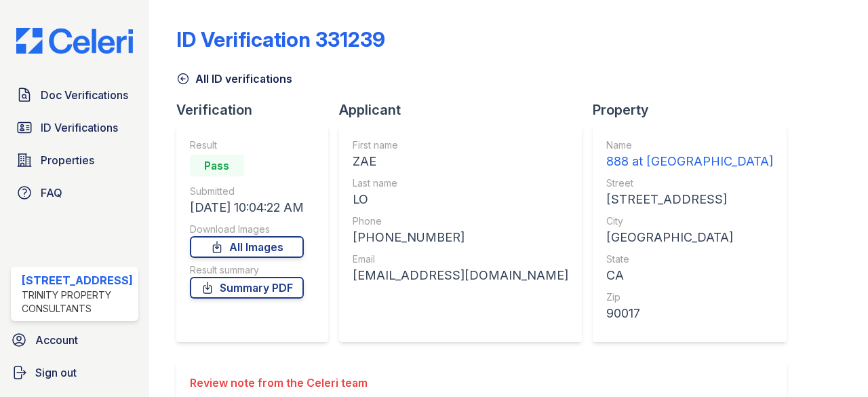  I want to click on div: Name, so click(690, 145).